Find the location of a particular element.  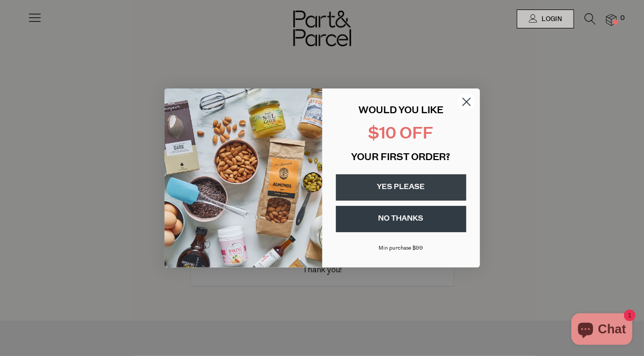

span: 0 is located at coordinates (622, 18).